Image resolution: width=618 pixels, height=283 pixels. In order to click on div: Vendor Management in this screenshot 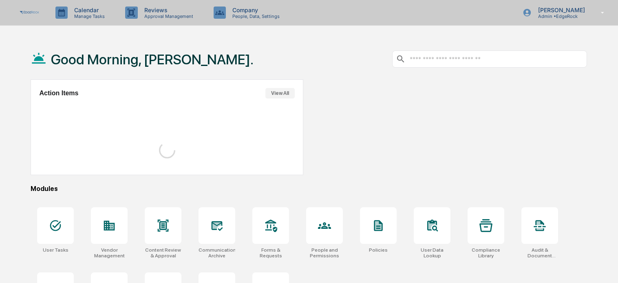, I will do `click(109, 253)`.